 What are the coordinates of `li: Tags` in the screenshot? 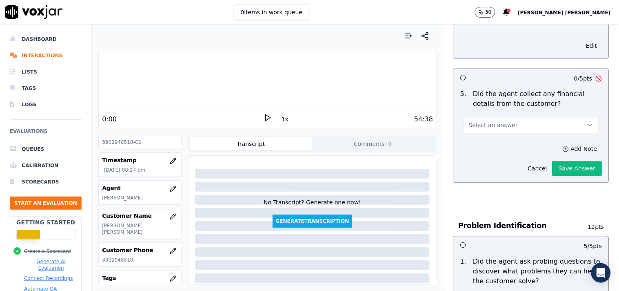 It's located at (46, 88).